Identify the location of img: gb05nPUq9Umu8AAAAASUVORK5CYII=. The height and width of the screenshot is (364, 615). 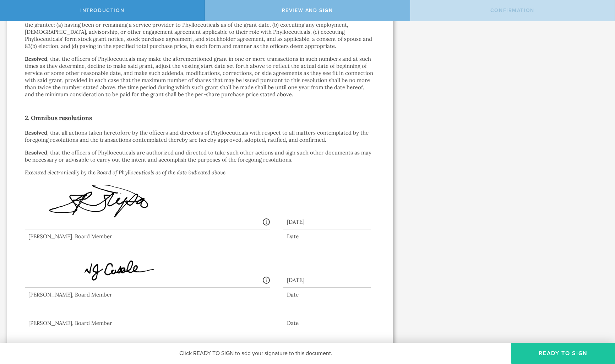
(111, 208).